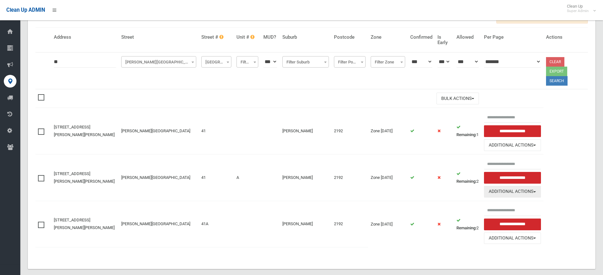 This screenshot has height=275, width=603. What do you see at coordinates (159, 62) in the screenshot?
I see `span: Drummond Street (BELMORE)` at bounding box center [159, 62].